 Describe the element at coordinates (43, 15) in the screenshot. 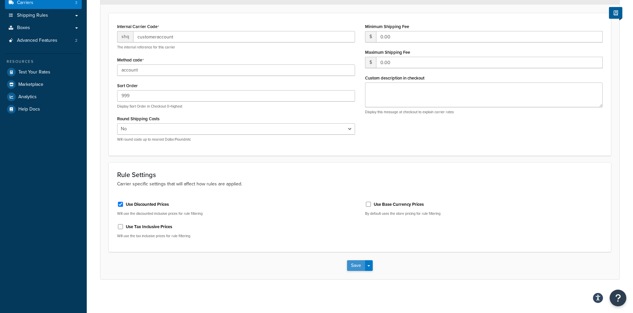

I see `li: Shipping Rules` at that location.